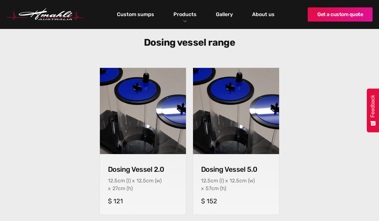 The width and height of the screenshot is (379, 221). What do you see at coordinates (143, 169) in the screenshot?
I see `h4: Dosing Vessel 2.0` at bounding box center [143, 169].